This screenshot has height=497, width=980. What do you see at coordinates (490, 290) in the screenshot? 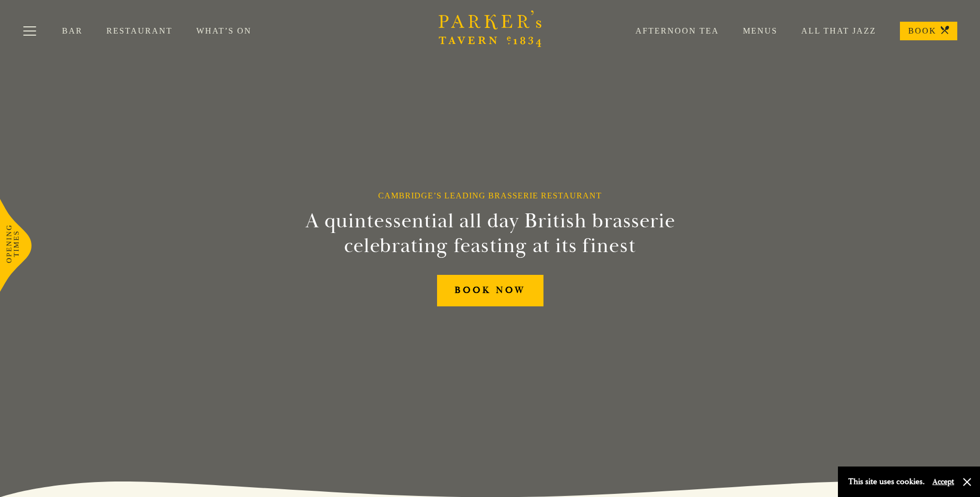
I see `a: BOOK NOW` at bounding box center [490, 290].